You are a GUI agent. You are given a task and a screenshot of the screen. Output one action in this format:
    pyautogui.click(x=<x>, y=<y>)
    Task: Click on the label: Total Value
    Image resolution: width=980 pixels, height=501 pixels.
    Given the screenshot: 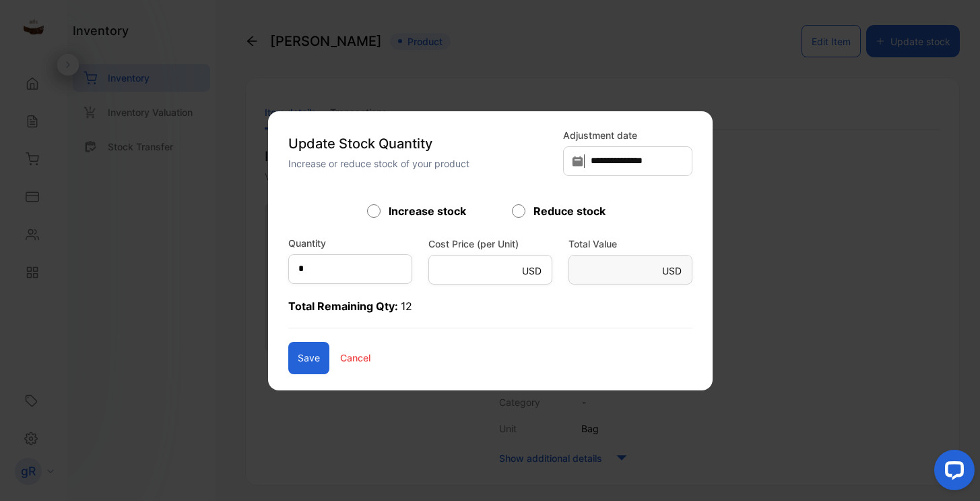 What is the action you would take?
    pyautogui.click(x=630, y=243)
    